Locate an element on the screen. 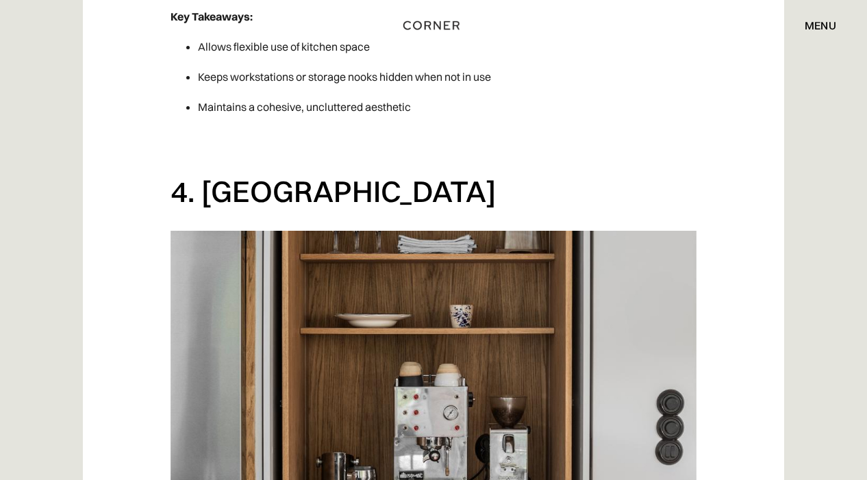  li: Maintains a cohesive, uncluttered aesthetic is located at coordinates (447, 107).